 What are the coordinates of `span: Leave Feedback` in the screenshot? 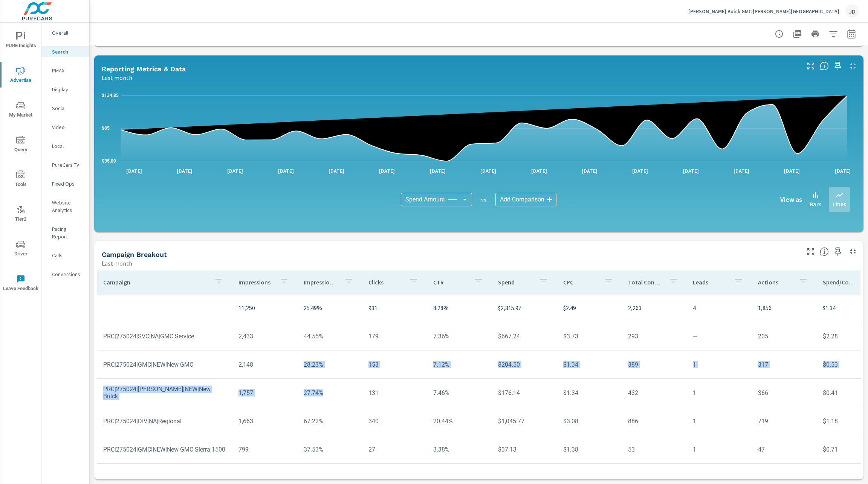 It's located at (20, 284).